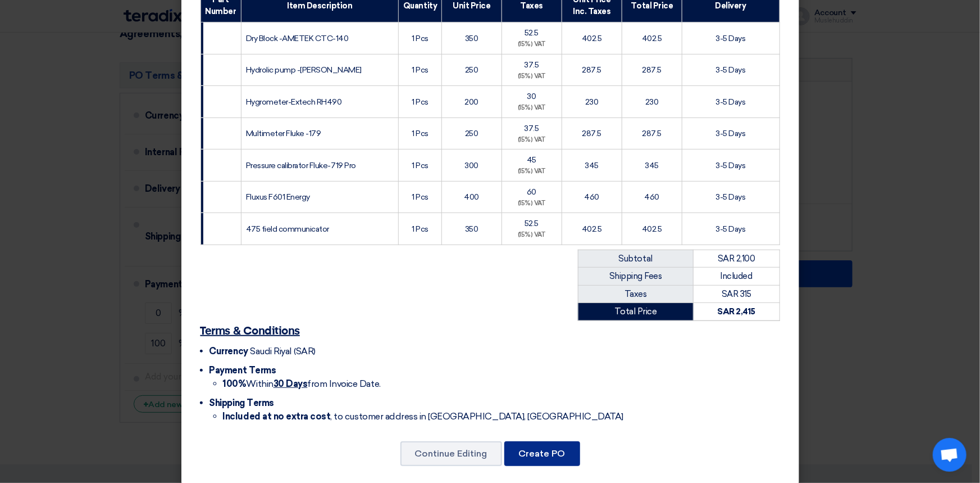 The image size is (980, 483). What do you see at coordinates (250, 331) in the screenshot?
I see `u: Terms & Conditions` at bounding box center [250, 331].